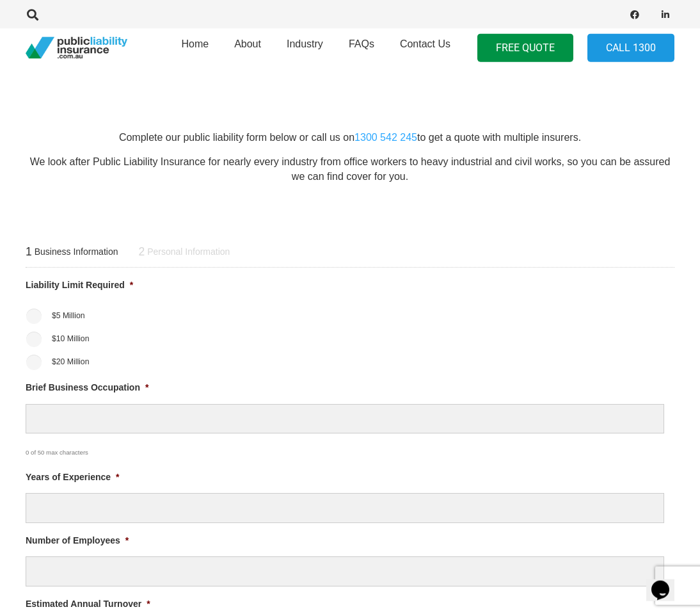  I want to click on label: Liability Limit Required, so click(80, 285).